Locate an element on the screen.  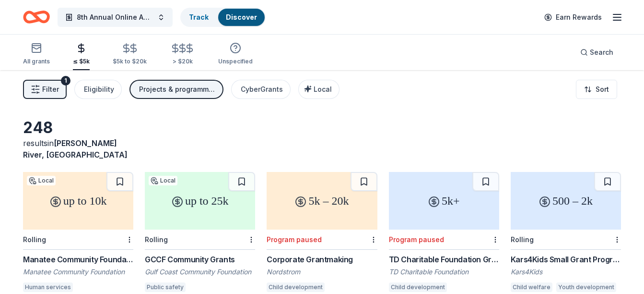
button: Eligibility is located at coordinates (98, 89).